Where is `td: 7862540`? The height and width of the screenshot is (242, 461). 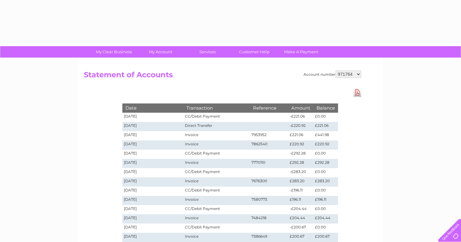 td: 7862540 is located at coordinates (269, 145).